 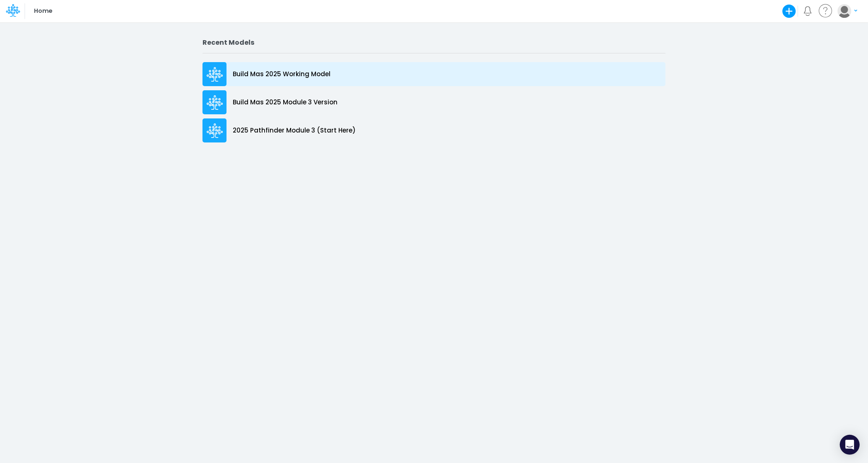 What do you see at coordinates (285, 102) in the screenshot?
I see `p: Build Mas 2025 Module 3 Version` at bounding box center [285, 102].